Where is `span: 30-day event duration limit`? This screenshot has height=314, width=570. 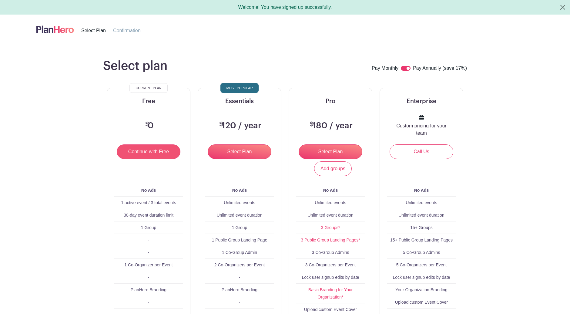
span: 30-day event duration limit is located at coordinates (149, 215).